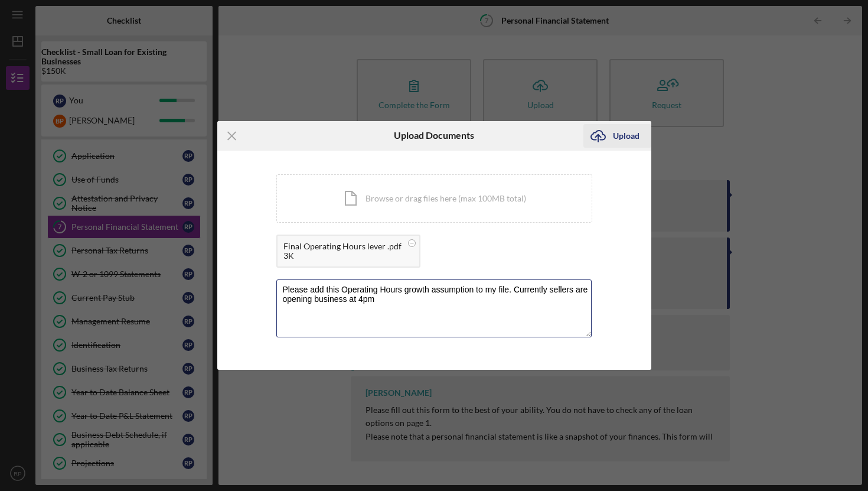 Image resolution: width=868 pixels, height=491 pixels. I want to click on h6: Upload Documents, so click(434, 135).